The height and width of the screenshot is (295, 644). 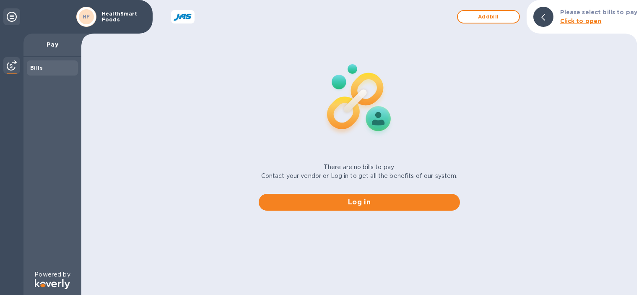 I want to click on span: Log in, so click(x=359, y=203).